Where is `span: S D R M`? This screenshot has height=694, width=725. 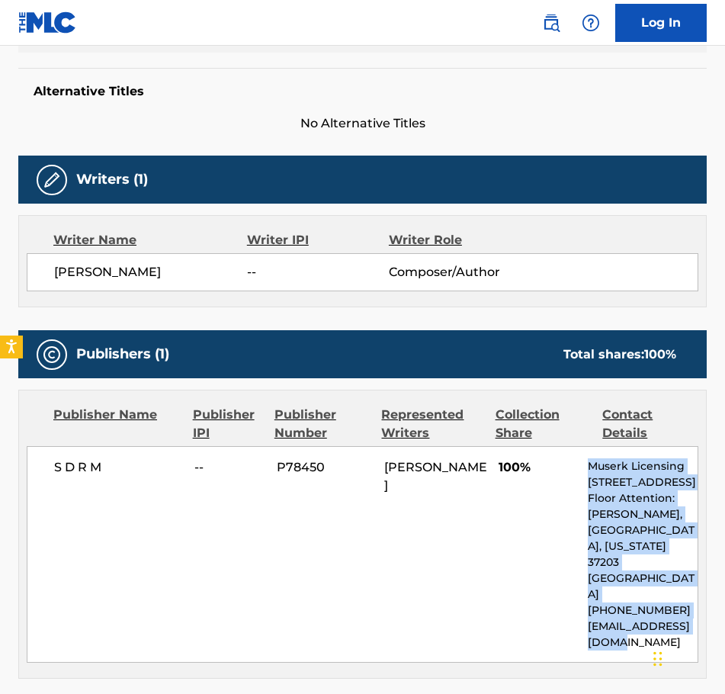 span: S D R M is located at coordinates (118, 467).